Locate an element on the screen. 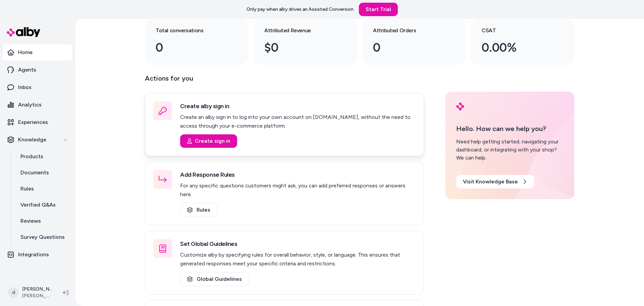 The image size is (644, 306). a: Attributed Revenue $0 is located at coordinates (305, 42).